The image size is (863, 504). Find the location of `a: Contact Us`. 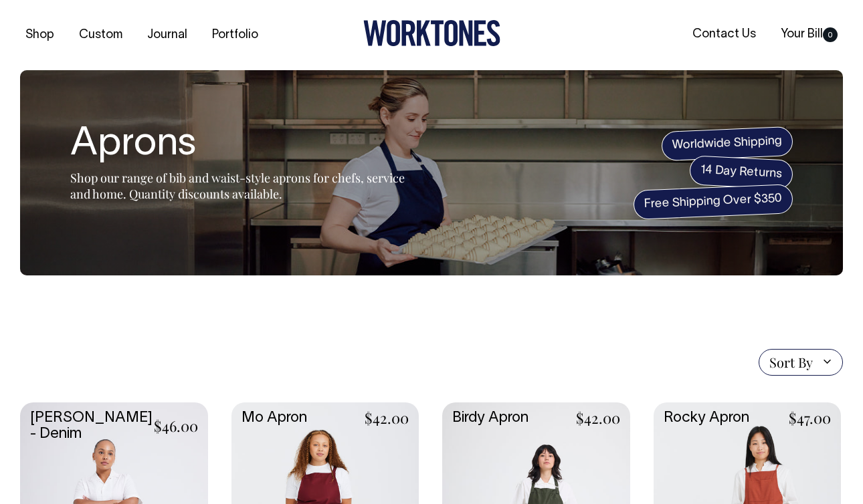

a: Contact Us is located at coordinates (723, 34).